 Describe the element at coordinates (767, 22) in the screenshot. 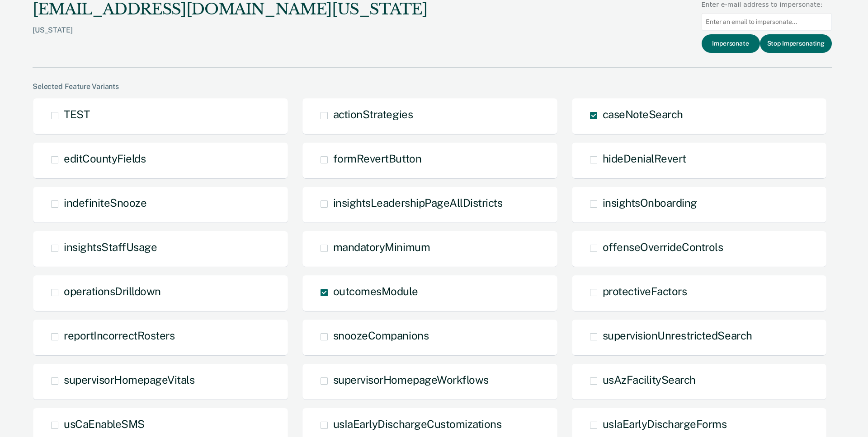

I see `input: Enter an email to impersonate...` at that location.